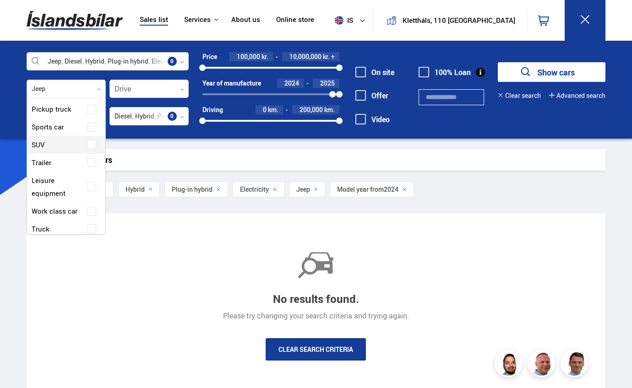 The image size is (632, 388). I want to click on font: Truck, so click(40, 229).